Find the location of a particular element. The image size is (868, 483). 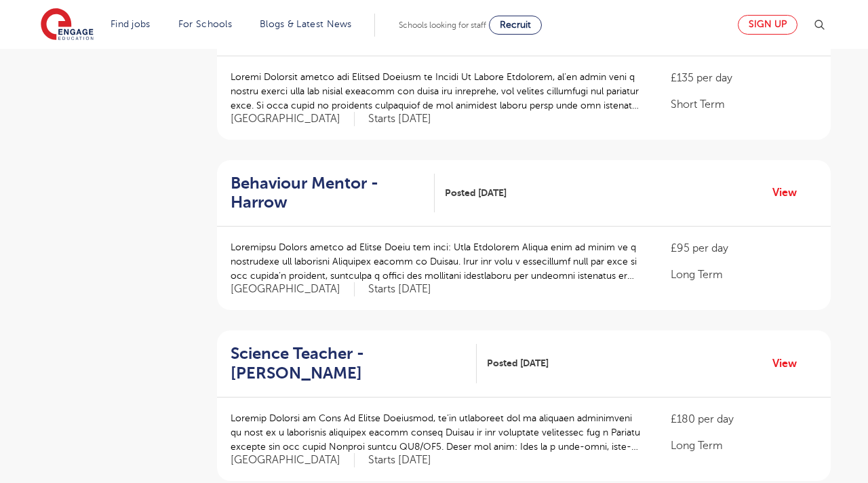

p: £135 per day is located at coordinates (744, 78).